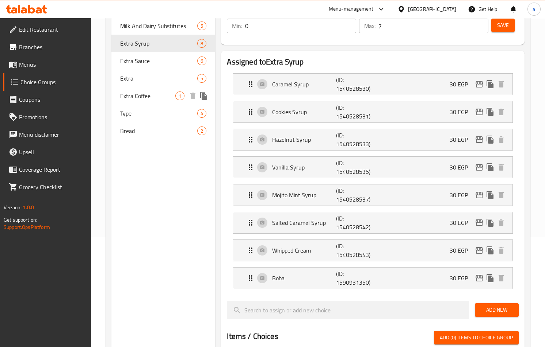  What do you see at coordinates (12, 208) in the screenshot?
I see `span: Version:` at bounding box center [12, 208].